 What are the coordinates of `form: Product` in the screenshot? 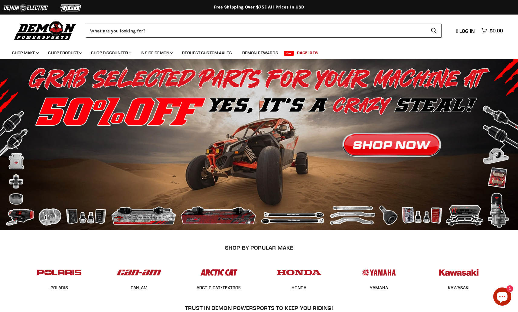 It's located at (264, 31).